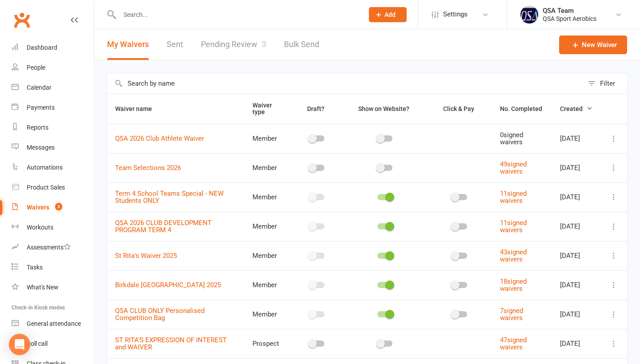  What do you see at coordinates (529, 15) in the screenshot?
I see `img: thumb_image1645967867.png` at bounding box center [529, 15].